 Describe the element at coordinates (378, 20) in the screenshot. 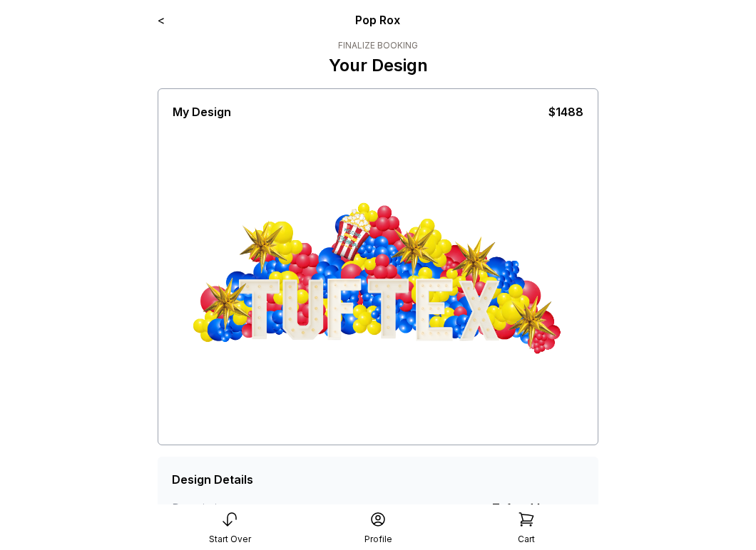

I see `div: Pop Rox` at that location.